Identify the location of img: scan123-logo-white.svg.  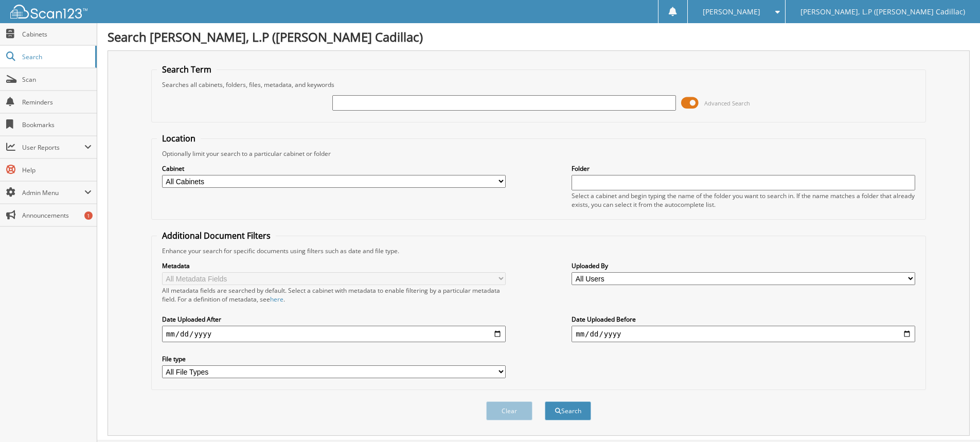
(49, 11).